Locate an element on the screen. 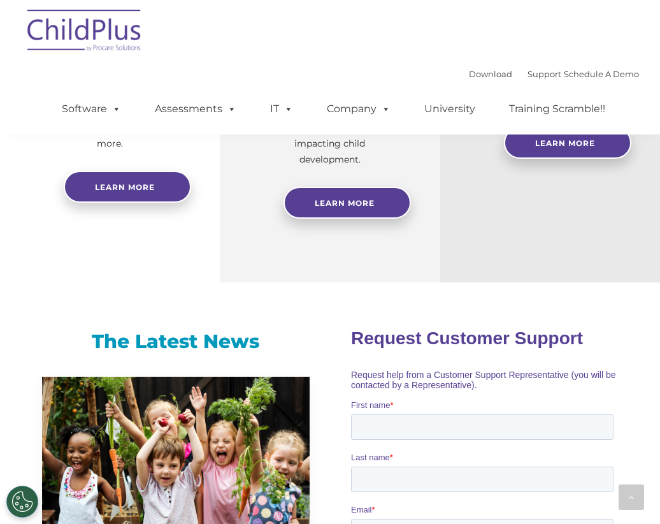  a: Training Scramble!! is located at coordinates (557, 109).